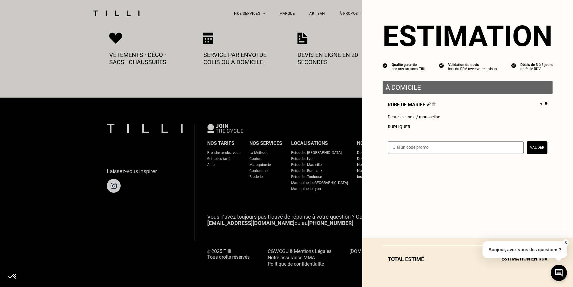 The image size is (573, 287). Describe the element at coordinates (408, 69) in the screenshot. I see `div: par nos artisans Tilli` at that location.